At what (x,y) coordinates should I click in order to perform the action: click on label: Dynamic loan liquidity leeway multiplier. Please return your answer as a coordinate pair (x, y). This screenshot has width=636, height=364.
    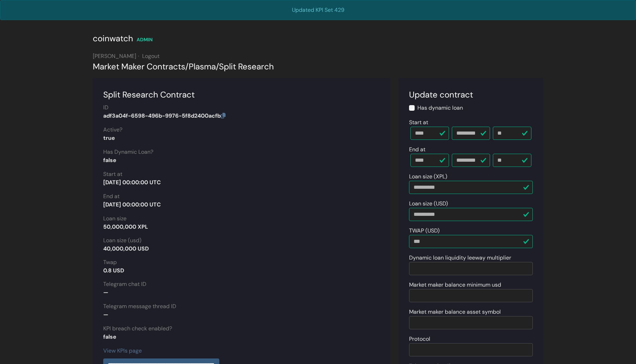
    Looking at the image, I should click on (460, 258).